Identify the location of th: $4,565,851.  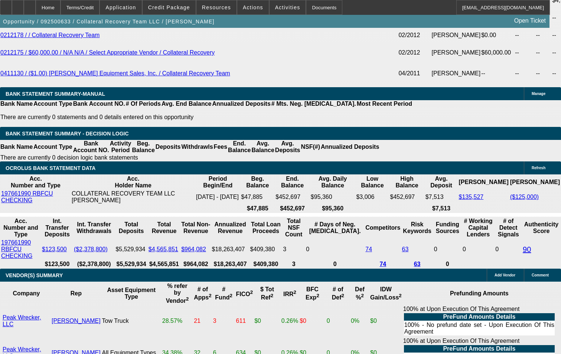
(164, 264).